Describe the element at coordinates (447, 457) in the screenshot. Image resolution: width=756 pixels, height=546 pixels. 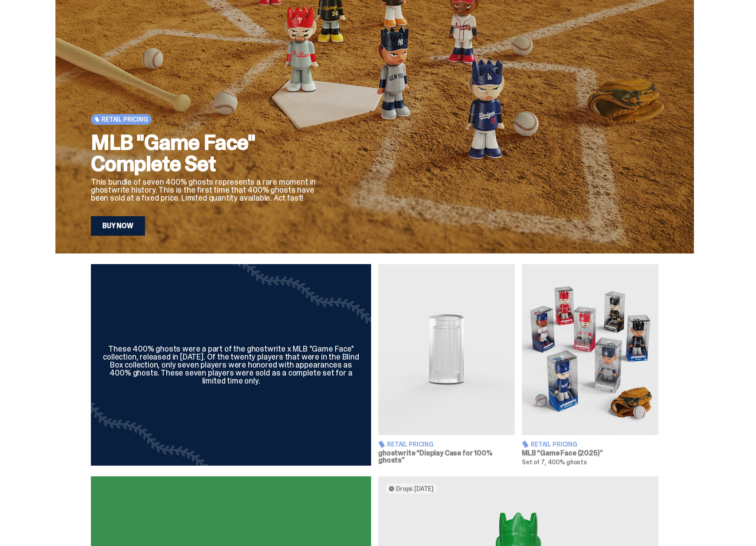
I see `h3: ghostwrite “Display Case for 100% ghosts”` at that location.